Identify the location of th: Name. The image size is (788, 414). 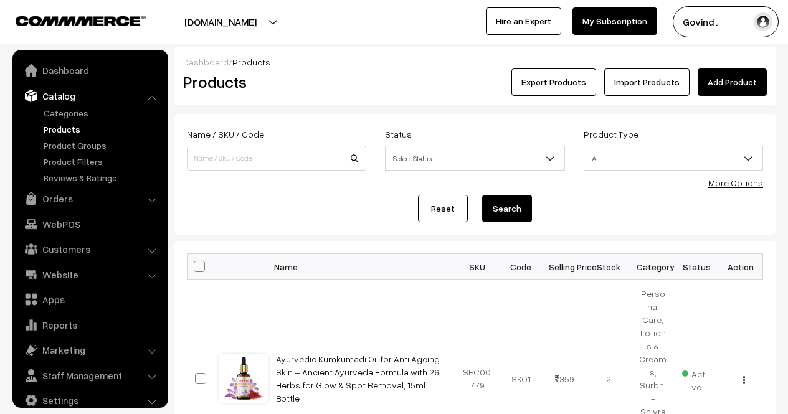
(362, 267).